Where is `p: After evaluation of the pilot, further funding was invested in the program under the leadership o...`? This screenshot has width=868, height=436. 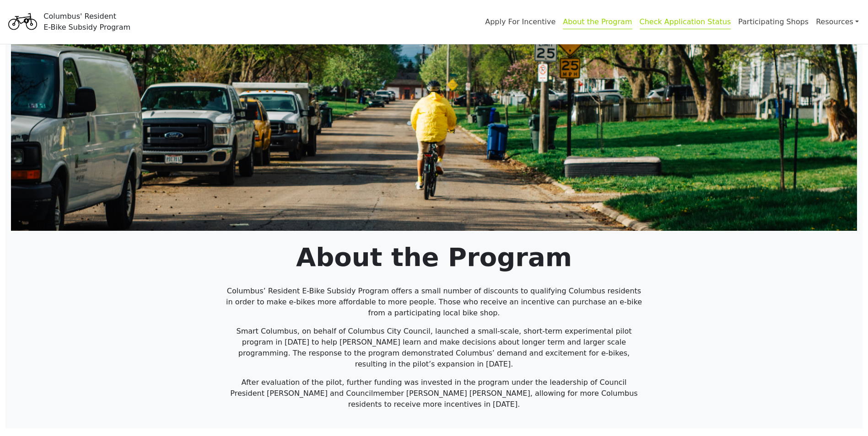 p: After evaluation of the pilot, further funding was invested in the program under the leadership o... is located at coordinates (434, 394).